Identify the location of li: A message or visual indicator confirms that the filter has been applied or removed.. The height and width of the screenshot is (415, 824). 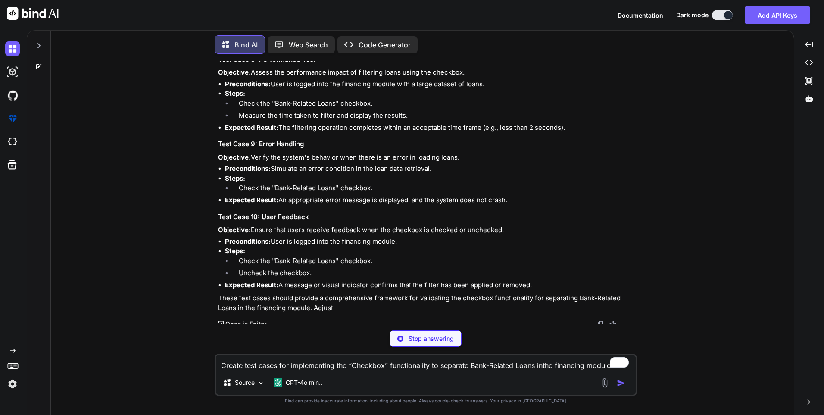
(430, 285).